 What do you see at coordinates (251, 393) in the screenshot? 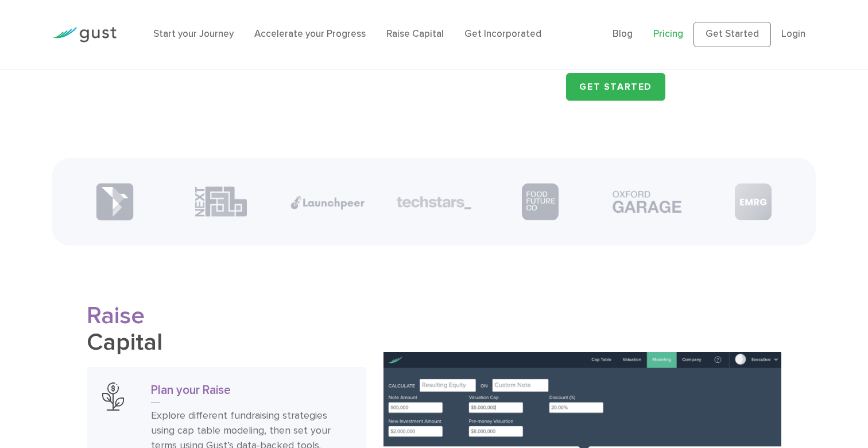
I see `h3: Plan your Raise` at bounding box center [251, 393].